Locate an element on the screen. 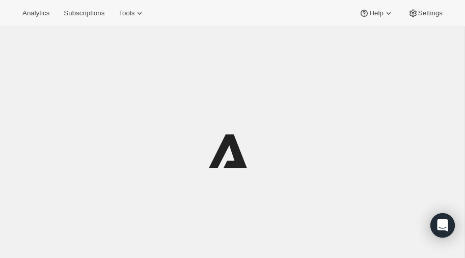 This screenshot has height=258, width=465. span: Tools is located at coordinates (126, 13).